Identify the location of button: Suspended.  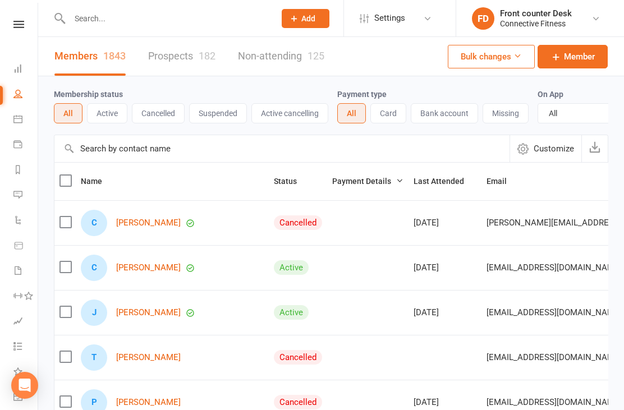
(218, 113).